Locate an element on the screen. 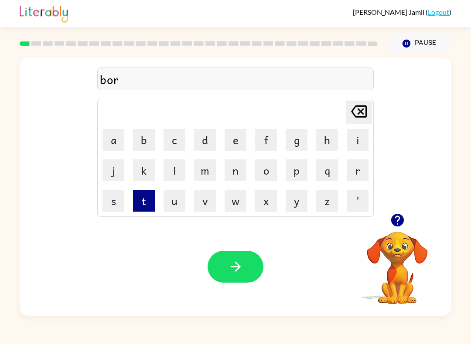  button: y is located at coordinates (296, 201).